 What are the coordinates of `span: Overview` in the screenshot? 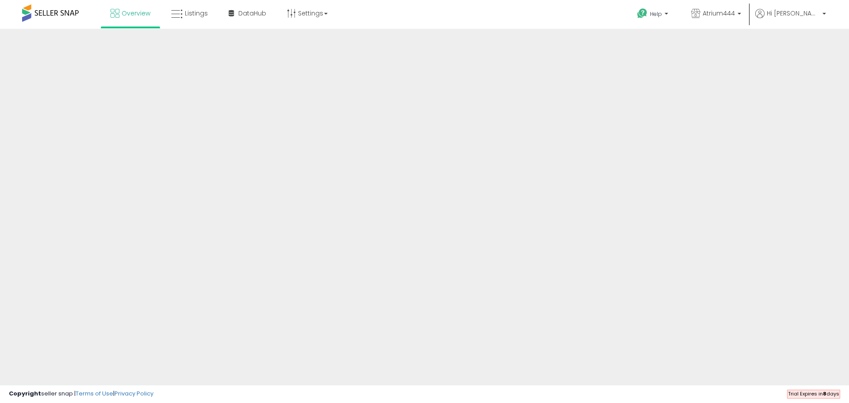 It's located at (136, 13).